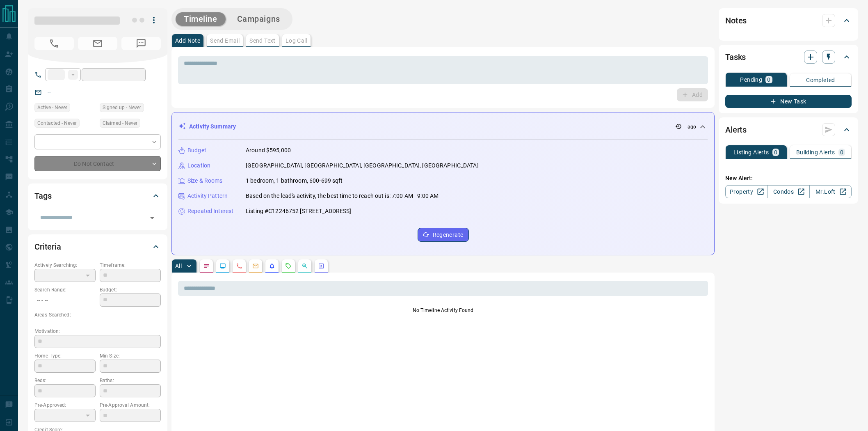  Describe the element at coordinates (130, 265) in the screenshot. I see `p: Timeframe:` at that location.